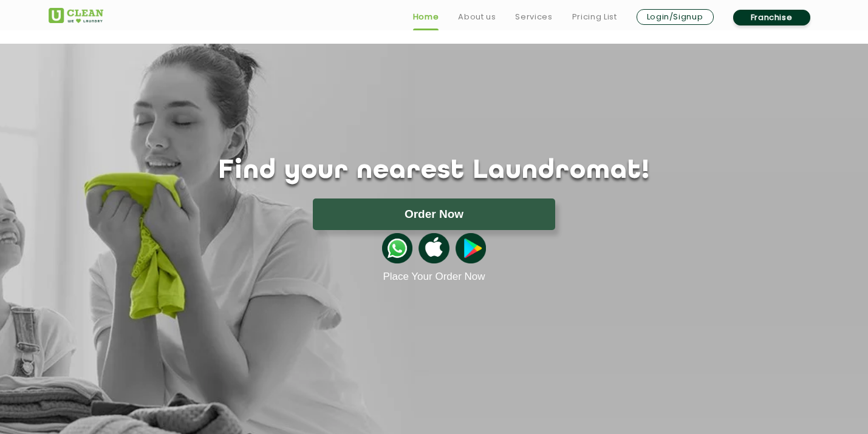 The image size is (868, 434). What do you see at coordinates (477, 17) in the screenshot?
I see `a: About us` at bounding box center [477, 17].